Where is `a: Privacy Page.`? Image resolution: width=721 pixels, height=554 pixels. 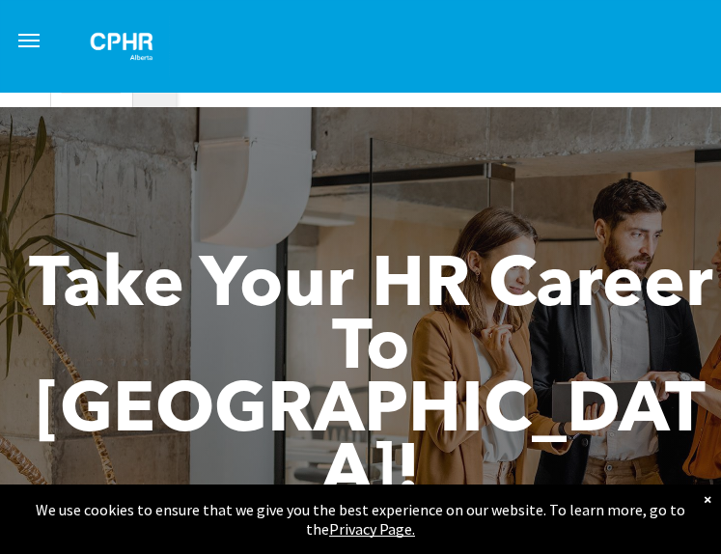 a: Privacy Page. is located at coordinates (371, 529).